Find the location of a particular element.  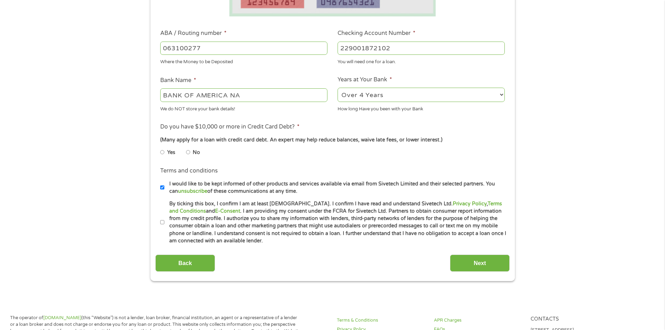

input: 345634636 is located at coordinates (421, 48).